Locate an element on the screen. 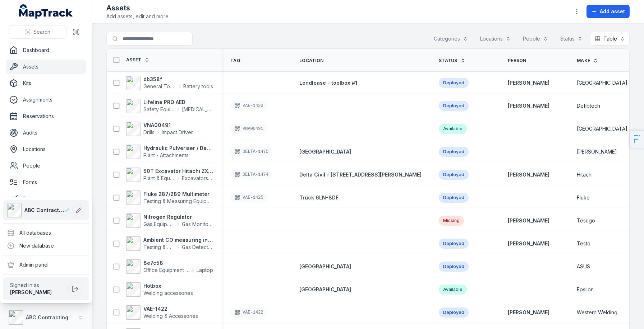 This screenshot has width=644, height=329. strong: ABC Contracting is located at coordinates (47, 317).